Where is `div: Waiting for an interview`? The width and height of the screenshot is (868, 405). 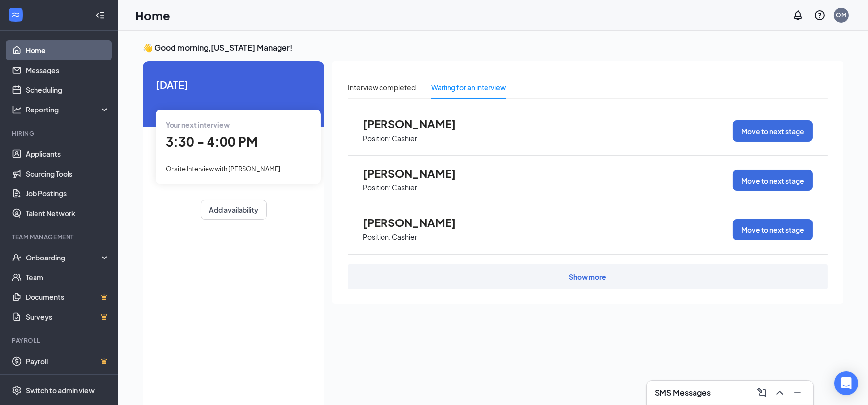 div: Waiting for an interview is located at coordinates (469, 88).